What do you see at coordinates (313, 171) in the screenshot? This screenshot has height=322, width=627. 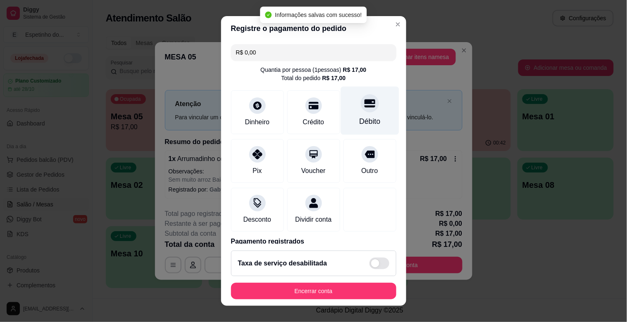 I see `div: Voucher` at bounding box center [313, 171].